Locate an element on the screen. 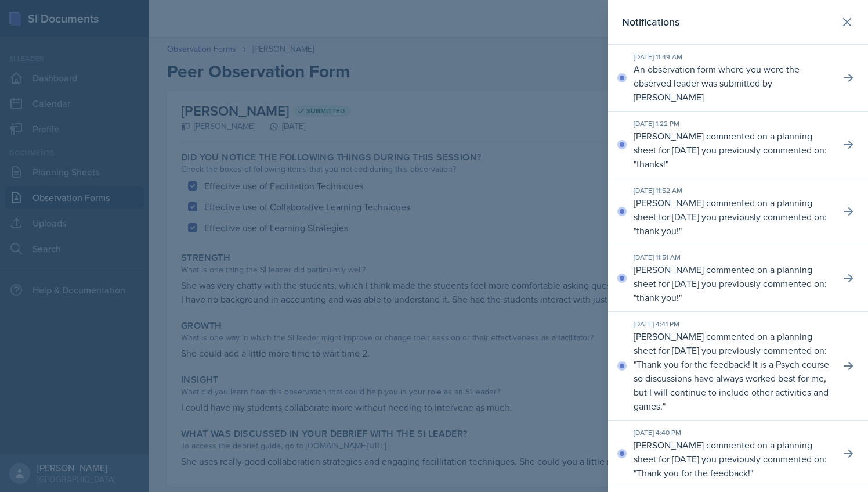  p: thanks! is located at coordinates (651, 163).